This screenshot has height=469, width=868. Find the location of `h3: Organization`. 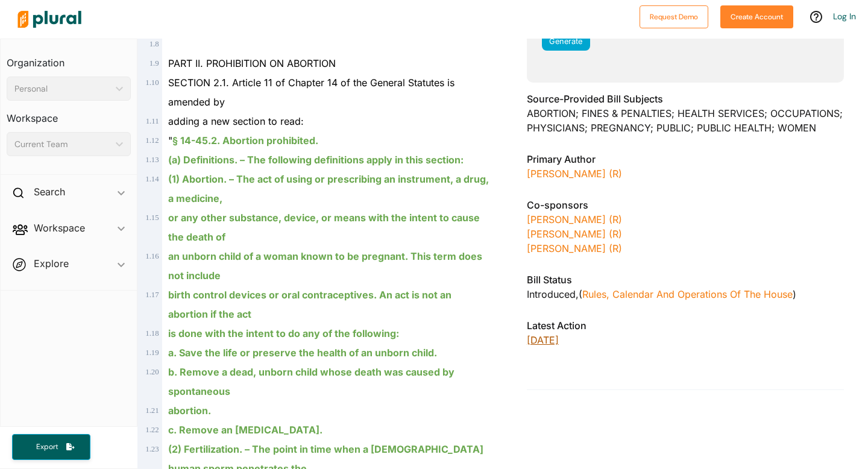

h3: Organization is located at coordinates (69, 58).